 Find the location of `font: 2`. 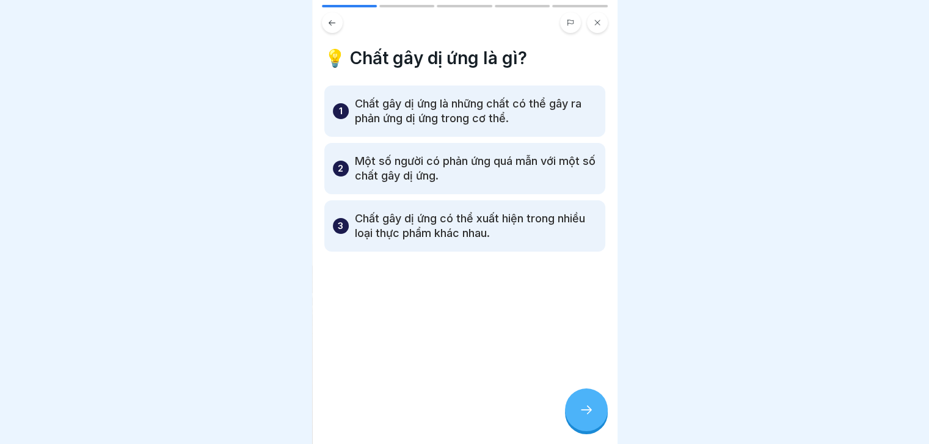

font: 2 is located at coordinates (340, 168).